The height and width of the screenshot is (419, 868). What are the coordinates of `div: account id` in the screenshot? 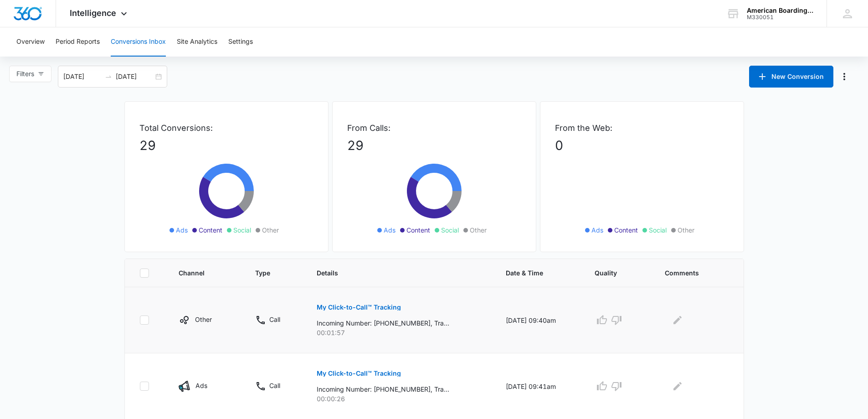 It's located at (780, 17).